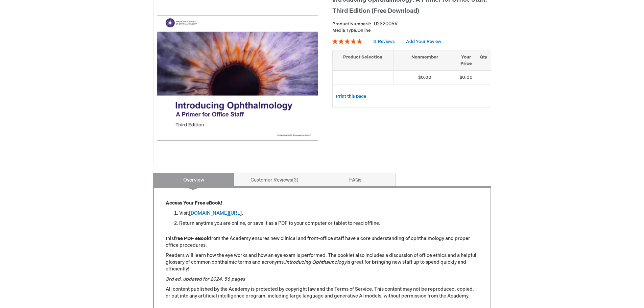  Describe the element at coordinates (466, 60) in the screenshot. I see `th: Your Price` at that location.